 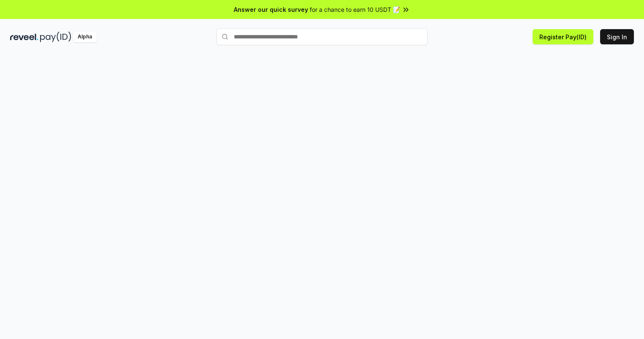 I want to click on div: Alpha, so click(x=85, y=36).